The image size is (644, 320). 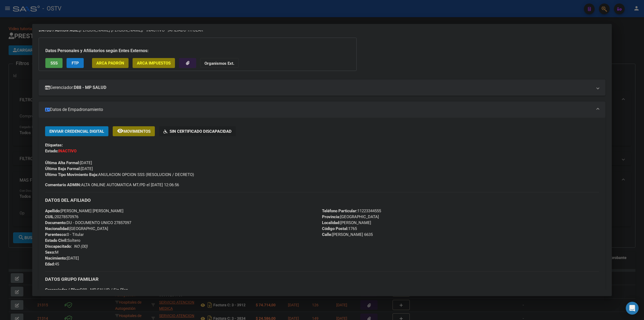 What do you see at coordinates (50, 264) in the screenshot?
I see `strong: Edad:` at bounding box center [50, 264].